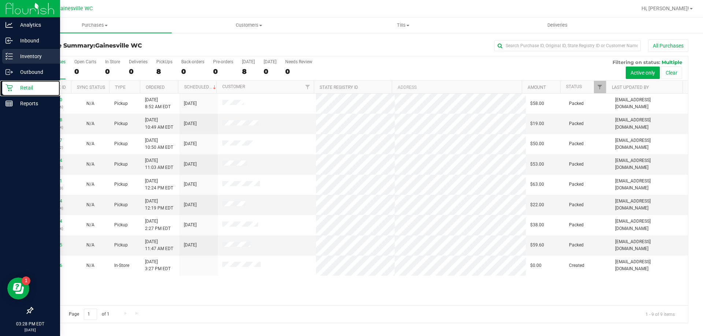 The height and width of the screenshot is (336, 703). What do you see at coordinates (35, 72) in the screenshot?
I see `p: Outbound` at bounding box center [35, 72].